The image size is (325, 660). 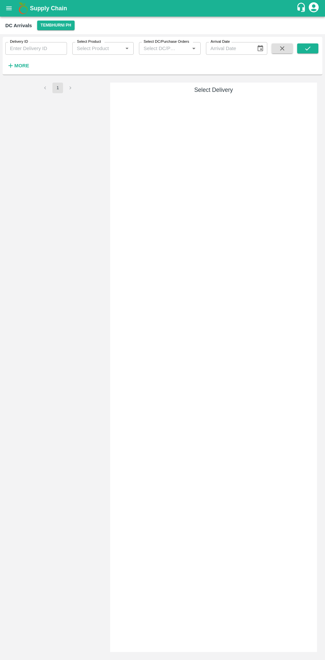 I want to click on input: Select DC/Purchase Orders, so click(x=160, y=48).